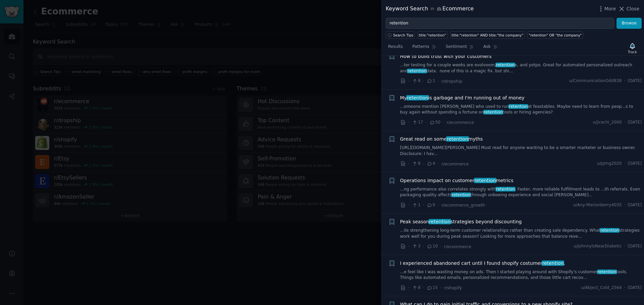 This screenshot has width=644, height=305. What do you see at coordinates (430, 9) in the screenshot?
I see `div: Keyword Search Ecommerce` at bounding box center [430, 9].